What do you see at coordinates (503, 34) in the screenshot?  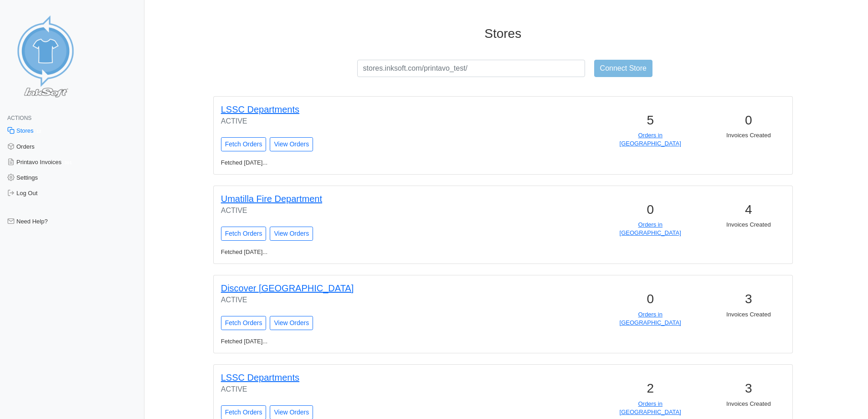 I see `h3: Stores` at bounding box center [503, 34].